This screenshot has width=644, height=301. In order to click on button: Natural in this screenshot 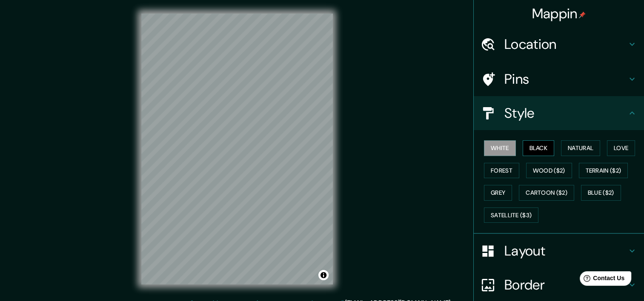, I will do `click(581, 148)`.